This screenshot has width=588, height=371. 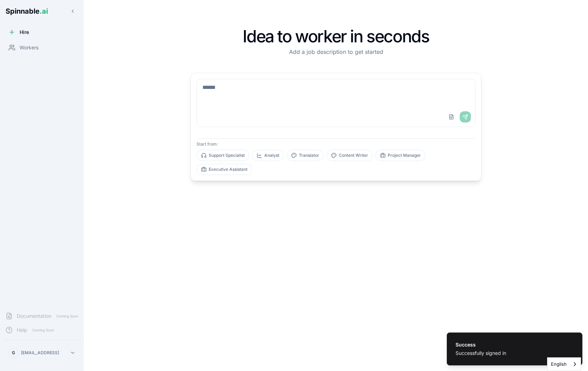 I want to click on h1: Idea to worker in seconds, so click(x=336, y=37).